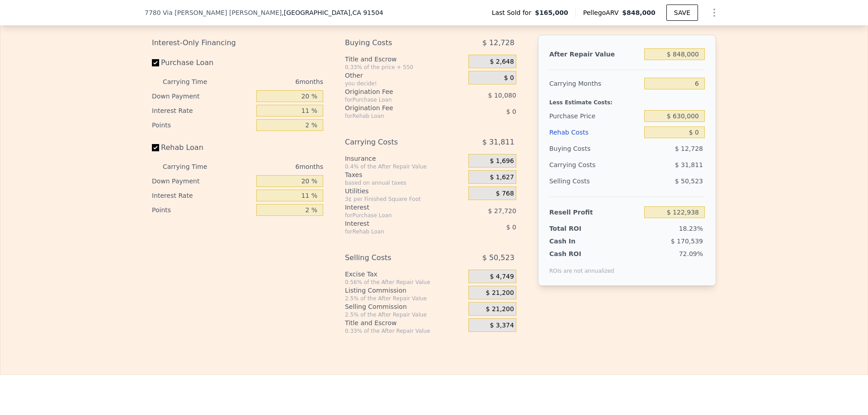 This screenshot has width=868, height=415. Describe the element at coordinates (155, 63) in the screenshot. I see `input: Purchase Loan` at that location.